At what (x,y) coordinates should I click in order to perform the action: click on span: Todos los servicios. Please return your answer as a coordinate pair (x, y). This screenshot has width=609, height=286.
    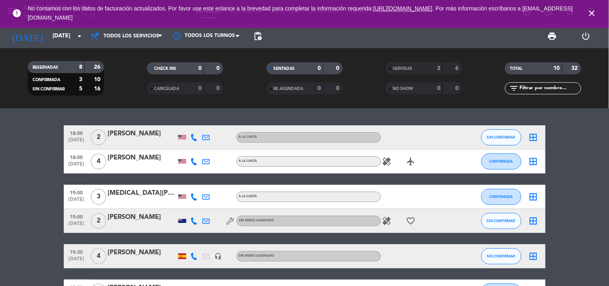
    Looking at the image, I should click on (131, 36).